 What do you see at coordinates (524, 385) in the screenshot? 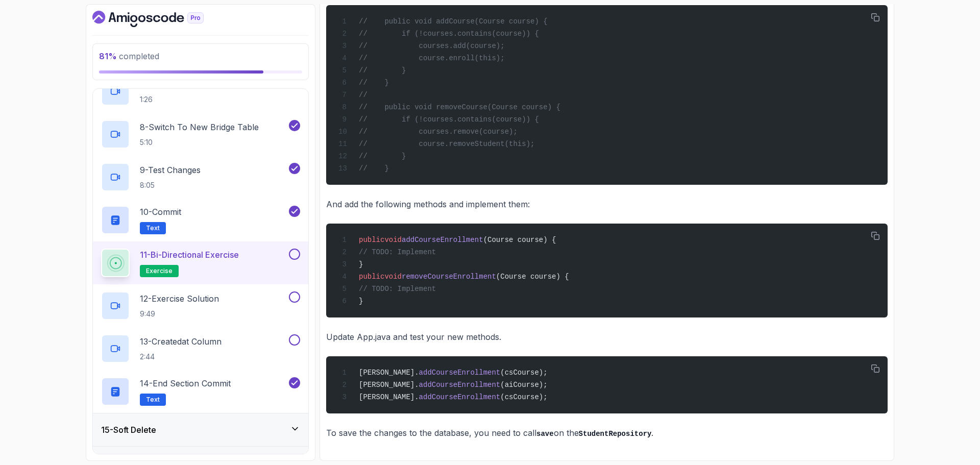
I see `span: (aiCourse);` at bounding box center [524, 385].